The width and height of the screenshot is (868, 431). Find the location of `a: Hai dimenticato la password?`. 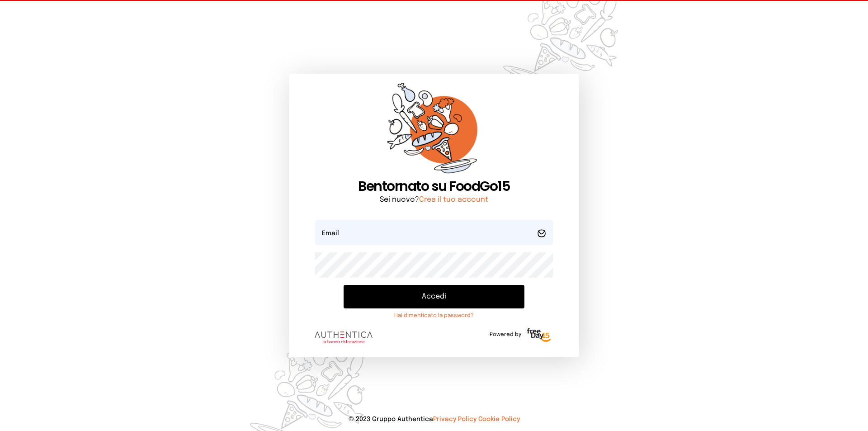

a: Hai dimenticato la password? is located at coordinates (434, 316).